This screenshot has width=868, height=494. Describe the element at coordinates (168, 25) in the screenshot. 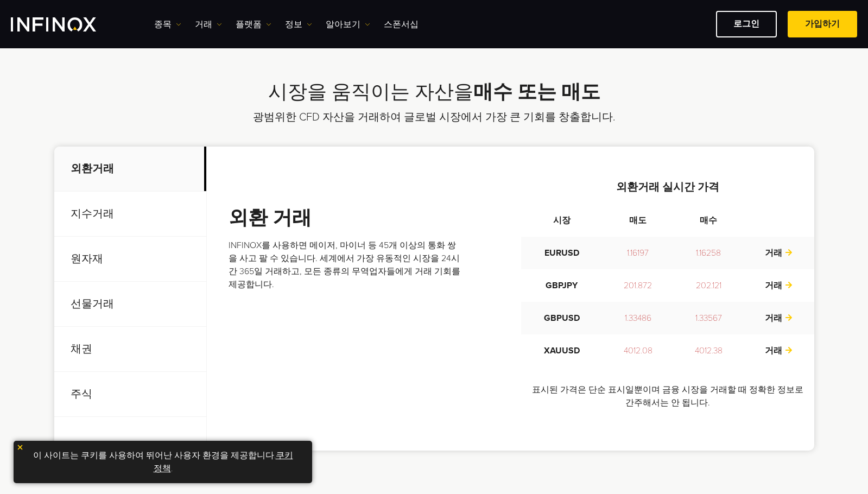

I see `a: 종목` at that location.